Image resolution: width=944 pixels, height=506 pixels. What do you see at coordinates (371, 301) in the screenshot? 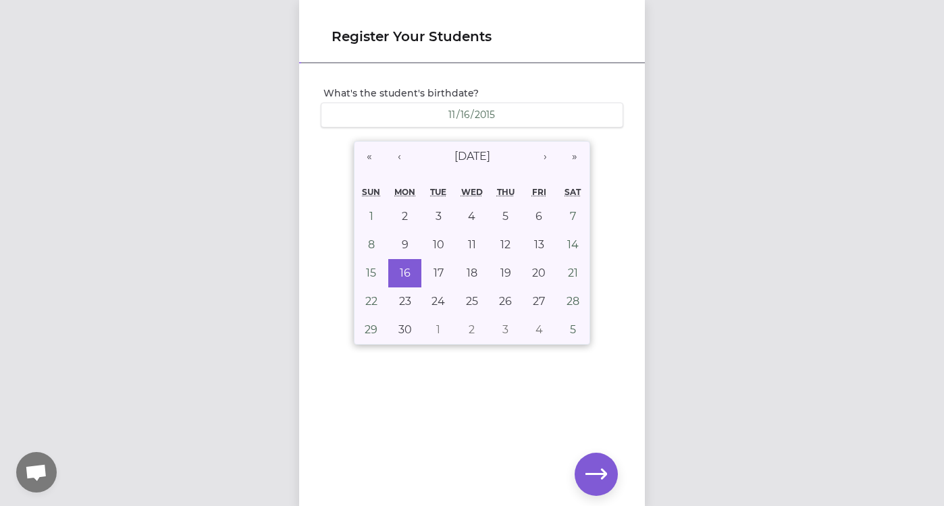
I see `abbr: November 22, 2015` at bounding box center [371, 301].